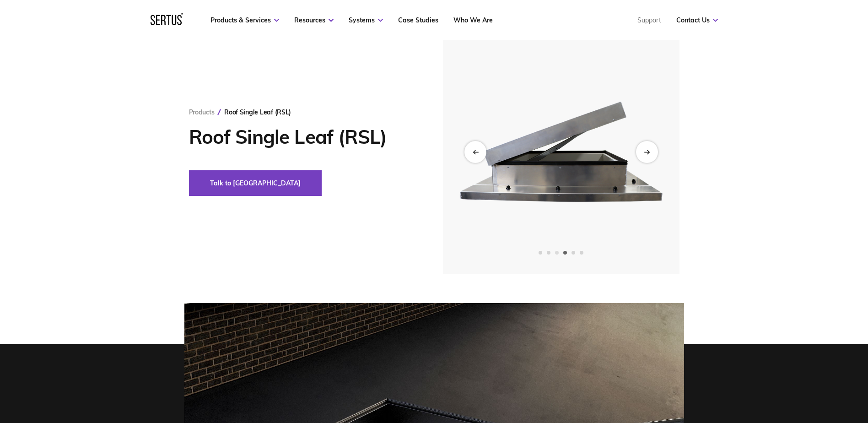 Image resolution: width=868 pixels, height=423 pixels. Describe the element at coordinates (473, 20) in the screenshot. I see `a: Who We Are` at that location.